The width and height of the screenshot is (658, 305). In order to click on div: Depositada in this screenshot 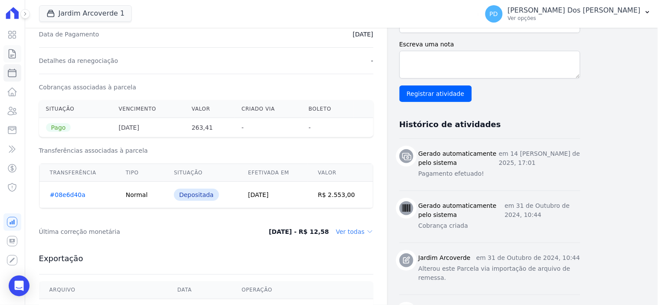, I will do `click(196, 195)`.